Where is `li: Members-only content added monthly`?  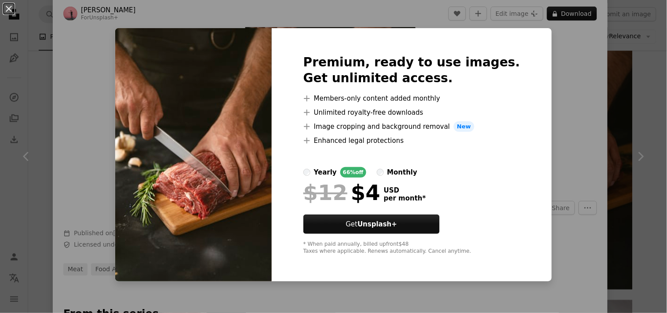 li: Members-only content added monthly is located at coordinates (411, 98).